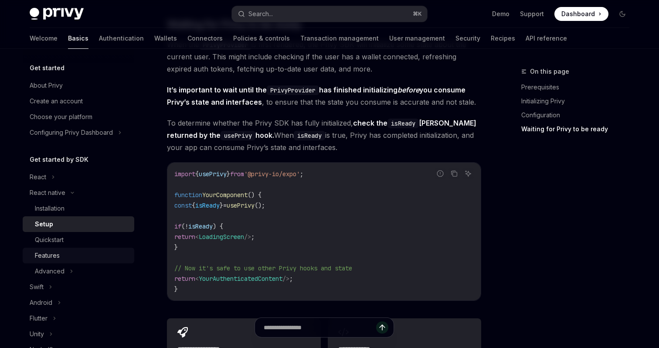 This screenshot has width=659, height=348. What do you see at coordinates (320, 328) in the screenshot?
I see `input: Ask a question...` at bounding box center [320, 328].